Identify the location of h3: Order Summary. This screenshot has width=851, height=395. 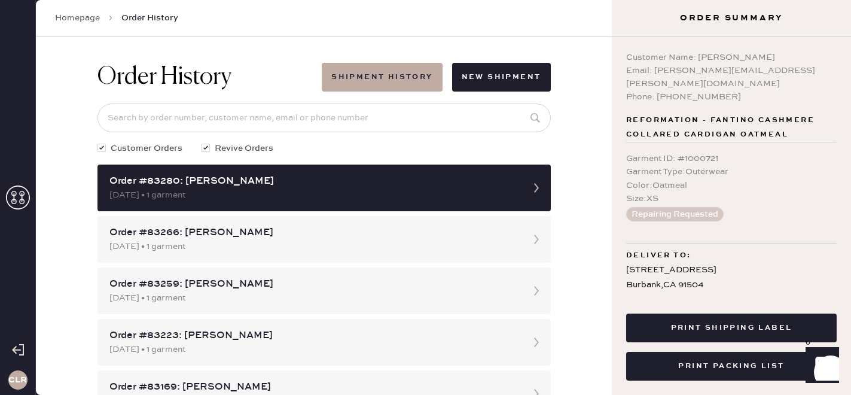
(731, 18).